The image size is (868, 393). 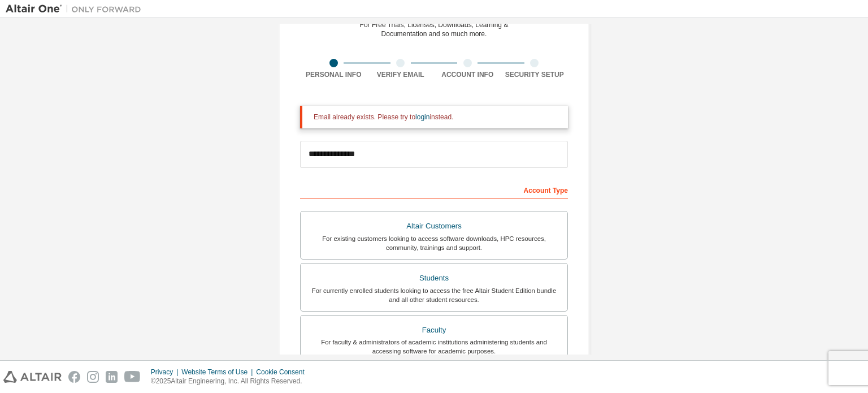 What do you see at coordinates (112, 377) in the screenshot?
I see `img: linkedin.svg` at bounding box center [112, 377].